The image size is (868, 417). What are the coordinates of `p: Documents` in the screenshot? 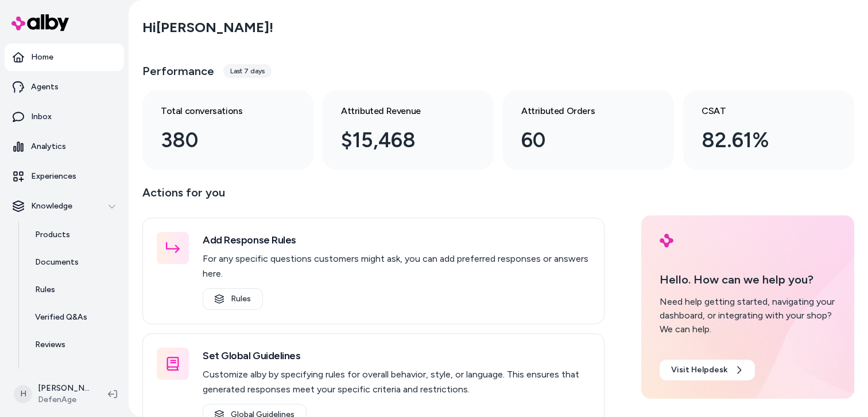 It's located at (57, 263).